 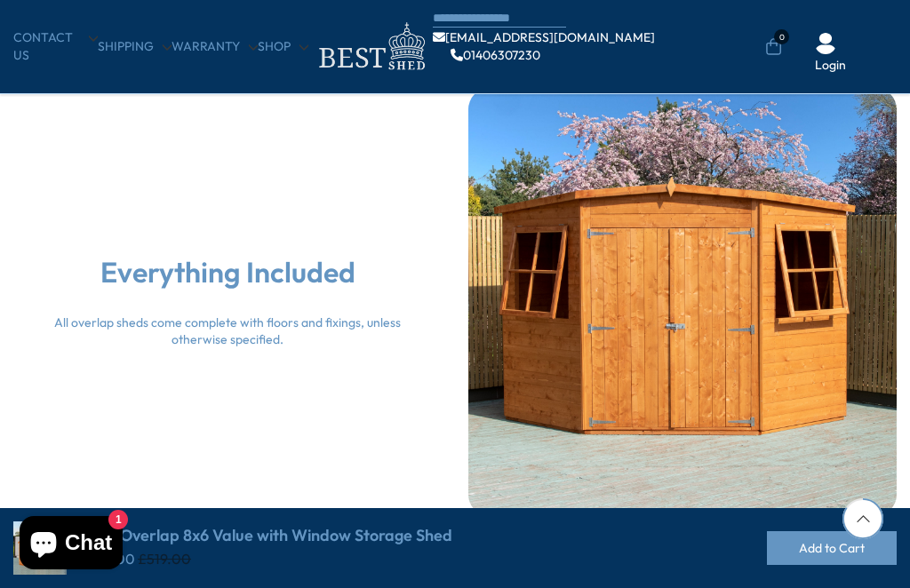 What do you see at coordinates (781, 36) in the screenshot?
I see `span: 0` at bounding box center [781, 36].